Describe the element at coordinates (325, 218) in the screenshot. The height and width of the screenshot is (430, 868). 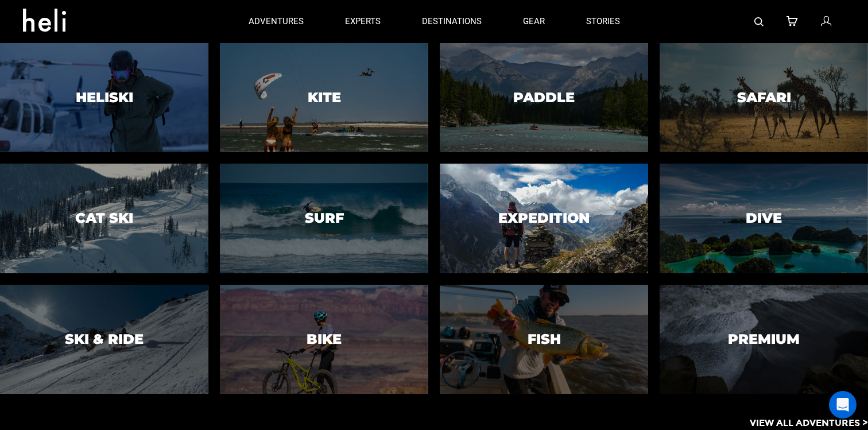
I see `h3: Surf` at that location.